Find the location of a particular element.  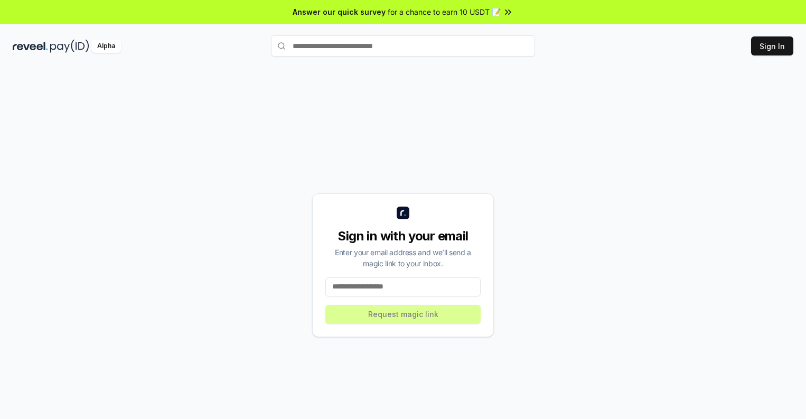

img: logo_small is located at coordinates (403, 213).